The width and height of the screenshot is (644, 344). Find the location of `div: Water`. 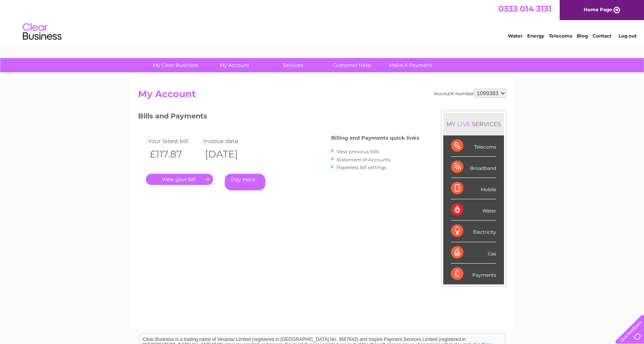

div: Water is located at coordinates (474, 210).